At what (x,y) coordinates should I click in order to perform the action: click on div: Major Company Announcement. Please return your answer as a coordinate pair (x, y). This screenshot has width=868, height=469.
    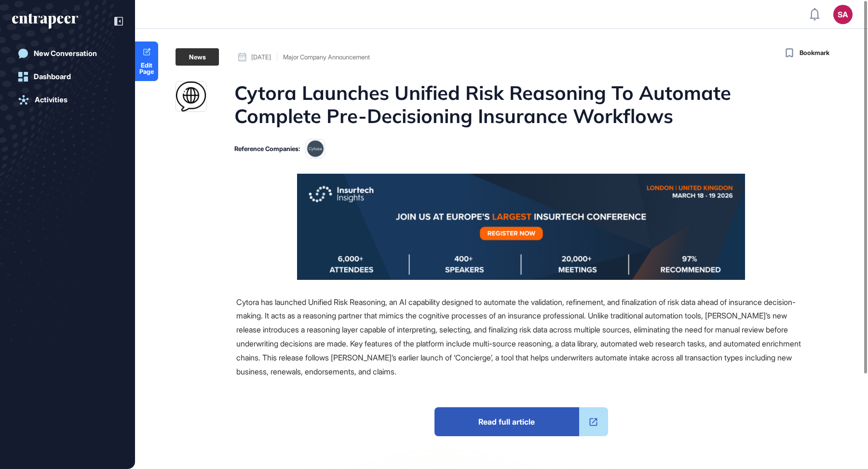
    Looking at the image, I should click on (327, 57).